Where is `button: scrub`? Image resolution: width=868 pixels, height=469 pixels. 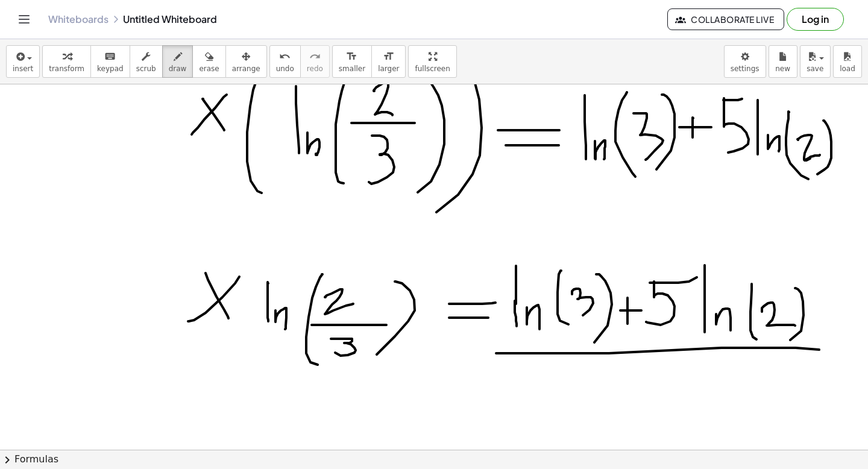
button: scrub is located at coordinates (146, 62).